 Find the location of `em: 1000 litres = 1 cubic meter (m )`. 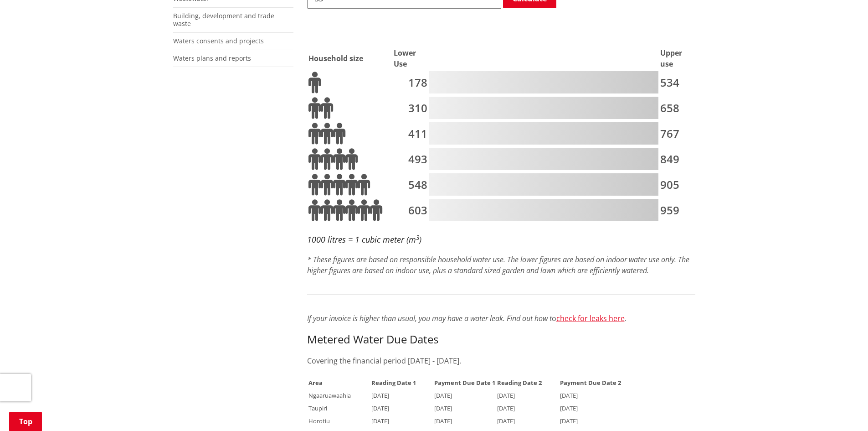

em: 1000 litres = 1 cubic meter (m ) is located at coordinates (364, 240).